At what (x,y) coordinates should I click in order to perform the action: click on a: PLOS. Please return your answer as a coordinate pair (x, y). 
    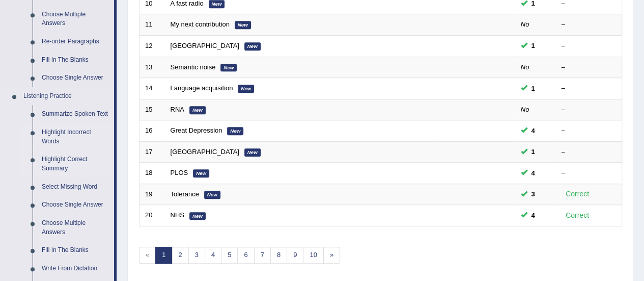
    Looking at the image, I should click on (179, 172).